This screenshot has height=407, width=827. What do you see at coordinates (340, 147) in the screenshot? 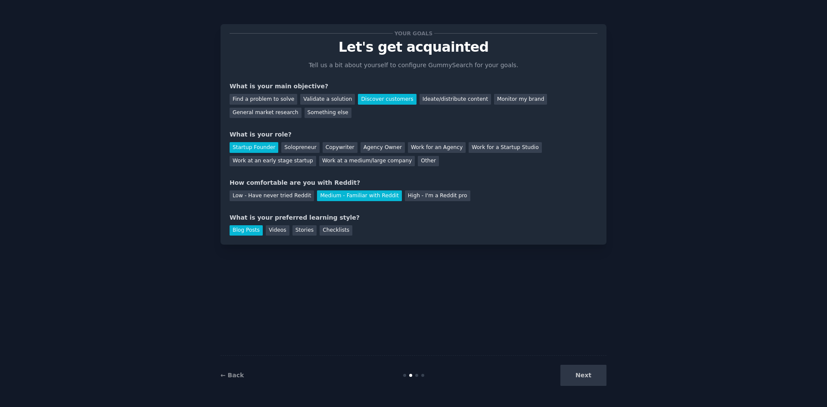
I see `div: Copywriter` at bounding box center [340, 147].